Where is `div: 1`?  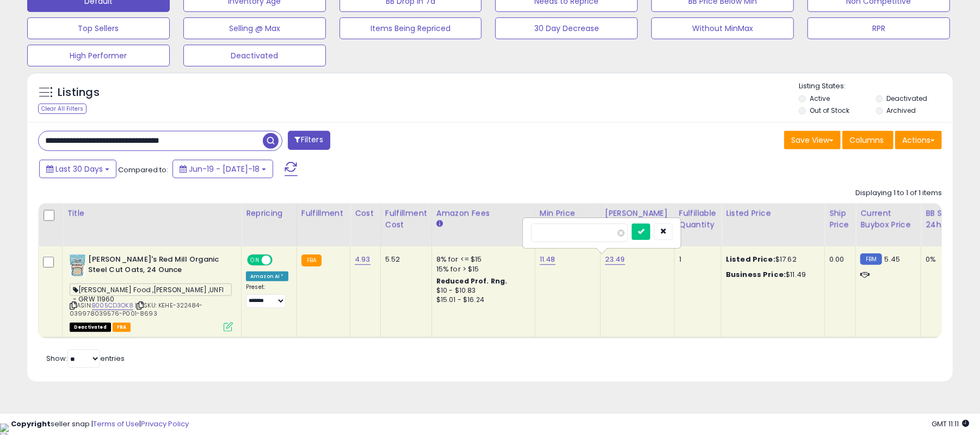
div: 1 is located at coordinates (696, 259).